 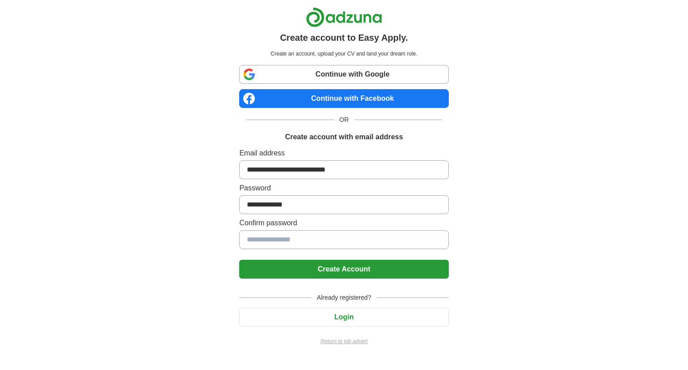 I want to click on span: Already registered?, so click(x=344, y=298).